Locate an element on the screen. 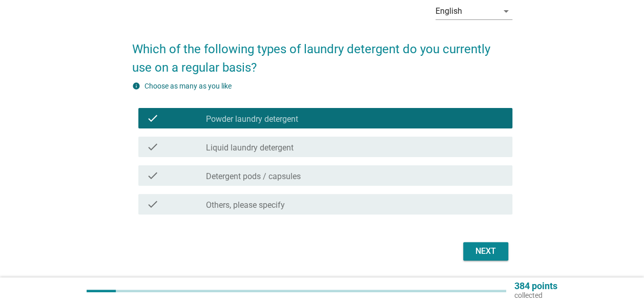 The width and height of the screenshot is (644, 304). div: Next is located at coordinates (486, 251).